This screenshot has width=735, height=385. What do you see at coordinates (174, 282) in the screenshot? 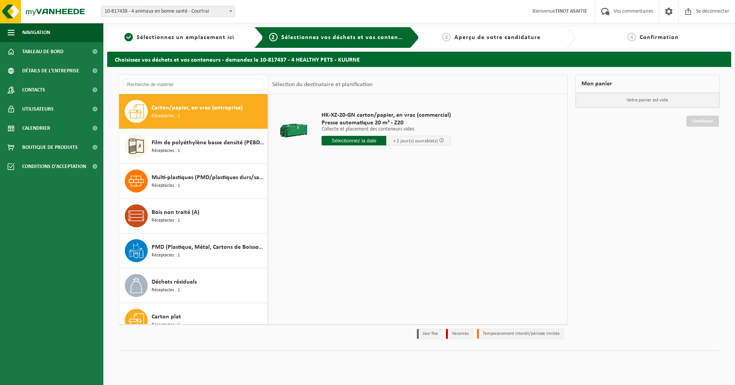
I see `font: Déchets résiduels` at bounding box center [174, 282].